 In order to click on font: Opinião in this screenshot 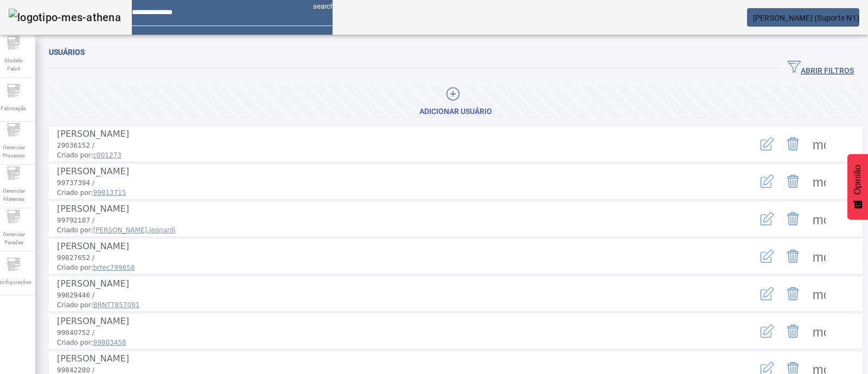, I will do `click(857, 180)`.